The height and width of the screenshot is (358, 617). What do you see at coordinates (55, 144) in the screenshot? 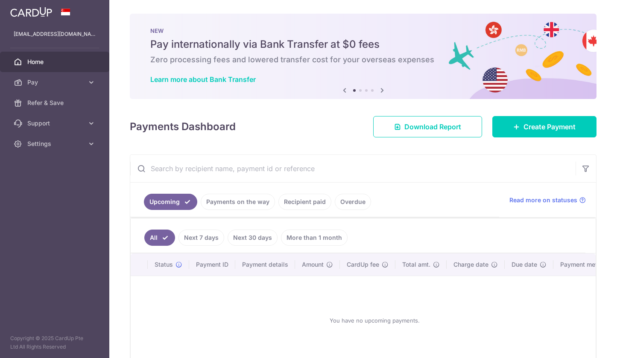
I see `span: Settings` at bounding box center [55, 144].